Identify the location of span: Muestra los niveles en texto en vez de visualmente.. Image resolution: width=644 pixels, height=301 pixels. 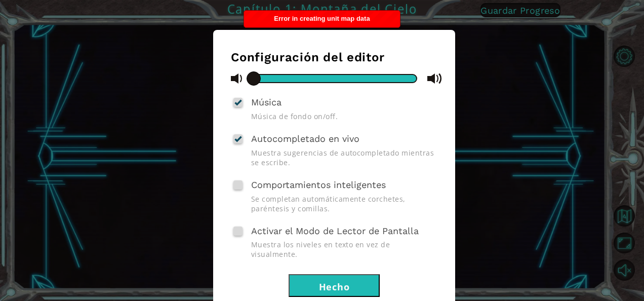
(344, 249).